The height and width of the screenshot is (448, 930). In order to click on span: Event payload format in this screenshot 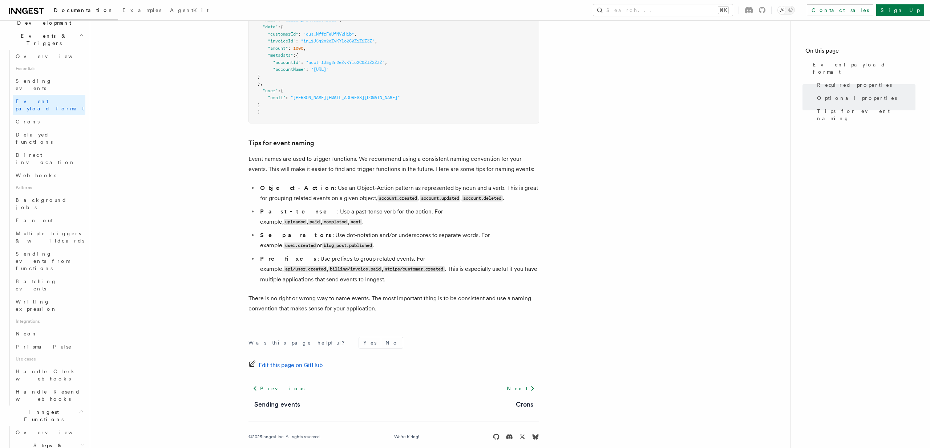, I will do `click(863, 68)`.